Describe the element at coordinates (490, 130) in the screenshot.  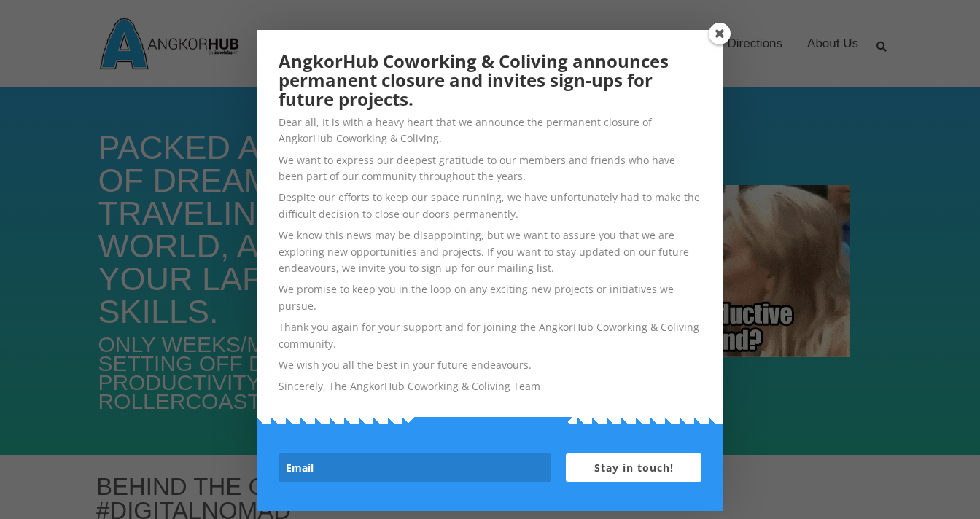
I see `p: Dear all, It is with a heavy heart that we announce the permanent closure of AngkorHub Coworking ...` at that location.